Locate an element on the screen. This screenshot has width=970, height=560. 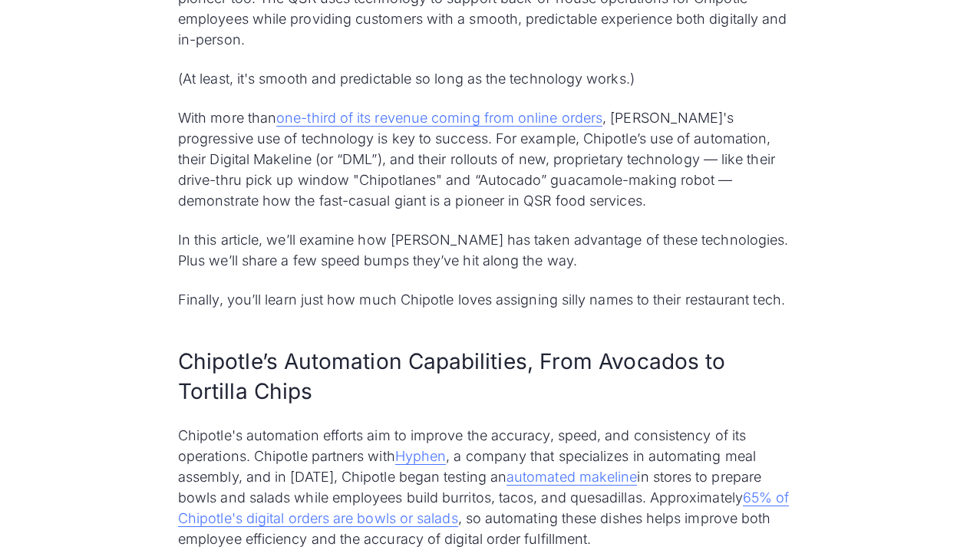
p: Chipotle's automation efforts aim to improve the accuracy, speed, and consistency of its operatio... is located at coordinates (485, 487).